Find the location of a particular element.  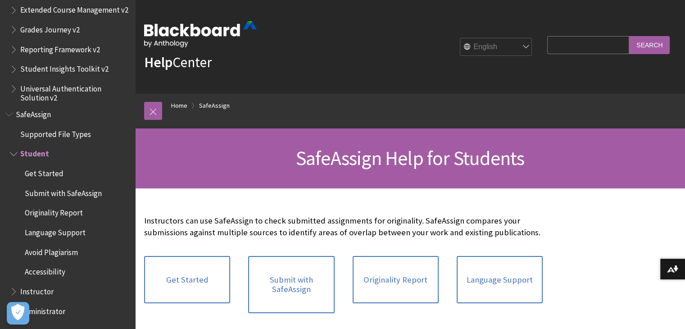

strong: Help is located at coordinates (158, 62).